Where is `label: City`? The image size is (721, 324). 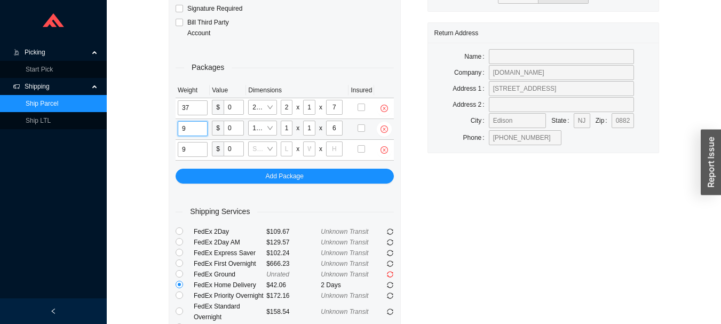 label: City is located at coordinates (480, 121).